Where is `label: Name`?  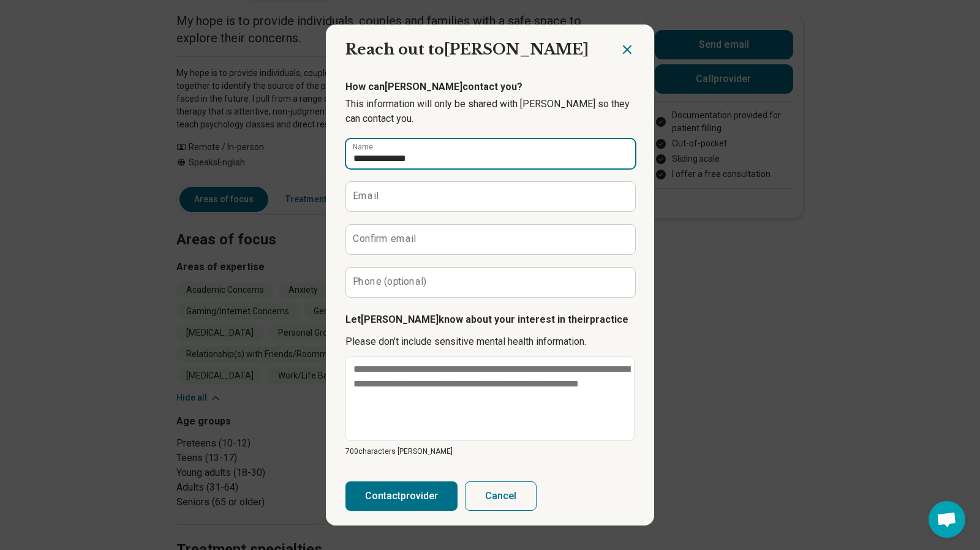
label: Name is located at coordinates (363, 147).